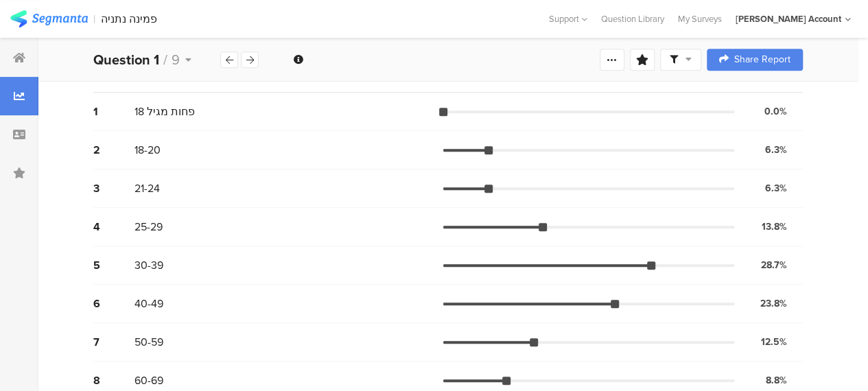 The image size is (868, 391). I want to click on div: 13.8%, so click(774, 227).